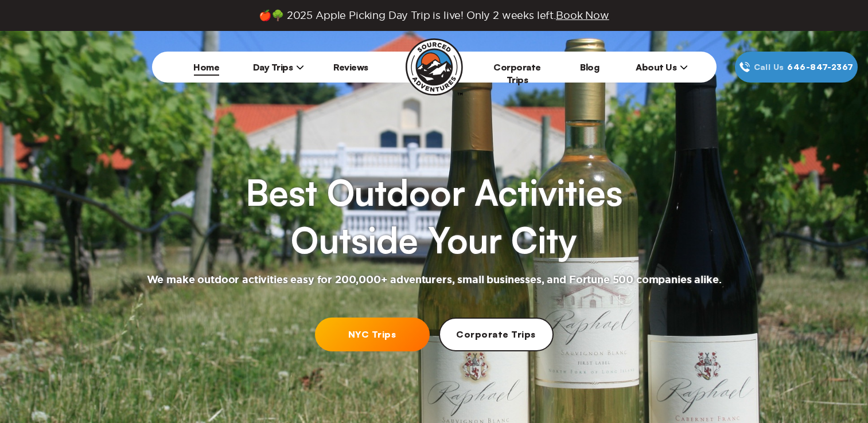  I want to click on h2: We make outdoor activities easy for 200,000+ adventurers, small businesses, and Fortune 500 compa..., so click(434, 280).